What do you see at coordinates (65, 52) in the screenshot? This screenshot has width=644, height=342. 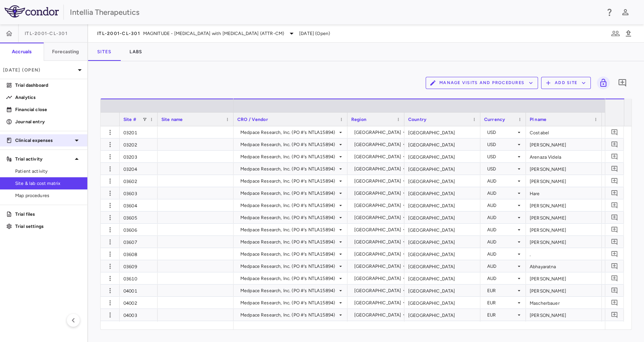 I see `h6: Forecasting` at bounding box center [65, 52].